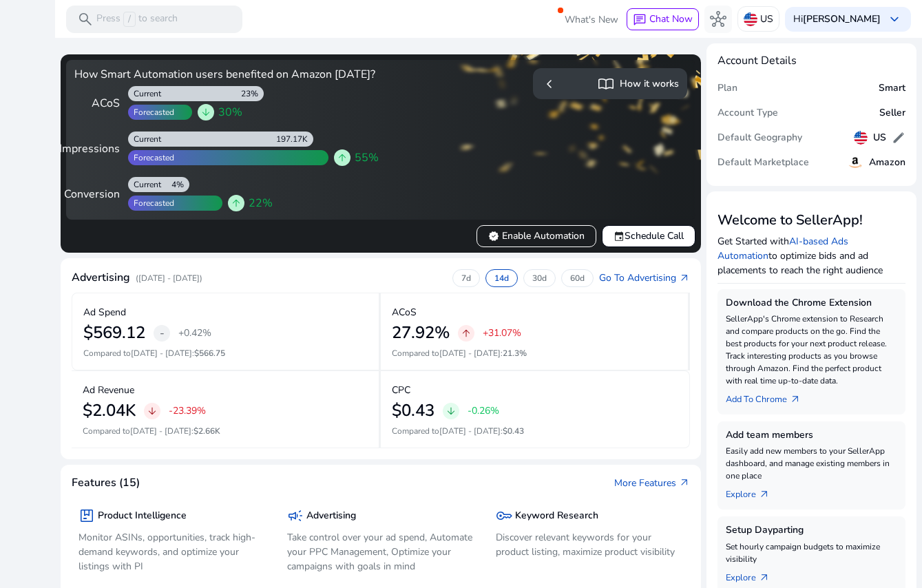 This screenshot has height=588, width=922. What do you see at coordinates (557, 516) in the screenshot?
I see `h5: Keyword Research` at bounding box center [557, 516].